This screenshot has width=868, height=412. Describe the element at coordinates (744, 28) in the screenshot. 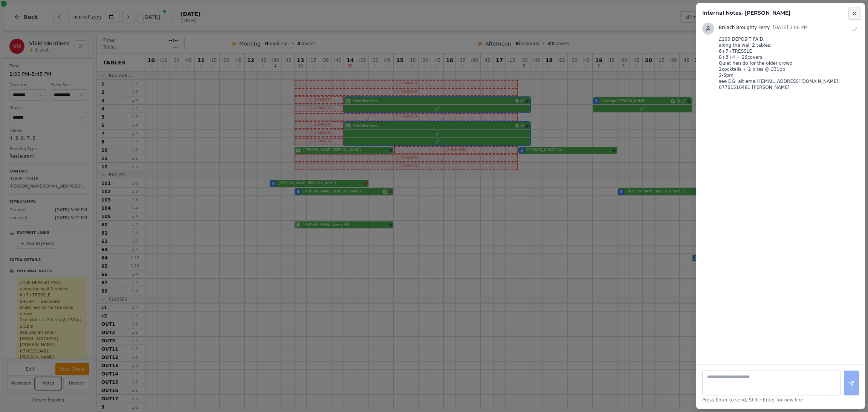

I see `span: Bruach Broughty Ferry` at that location.